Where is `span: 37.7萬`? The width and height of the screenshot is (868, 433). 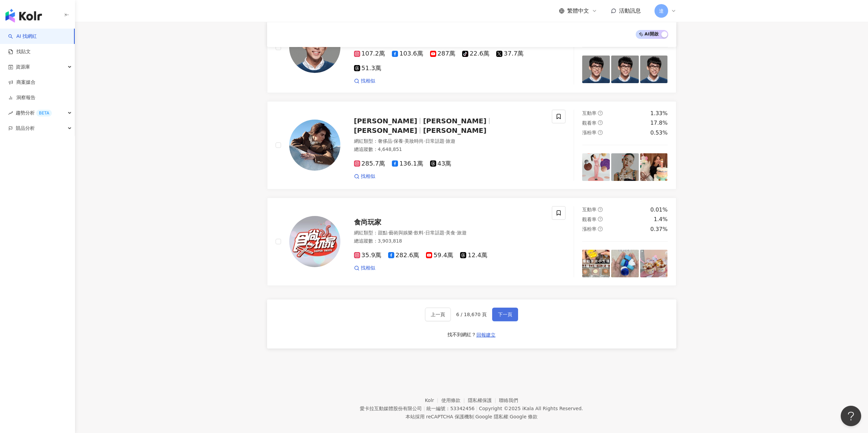
span: 37.7萬 is located at coordinates (510, 54).